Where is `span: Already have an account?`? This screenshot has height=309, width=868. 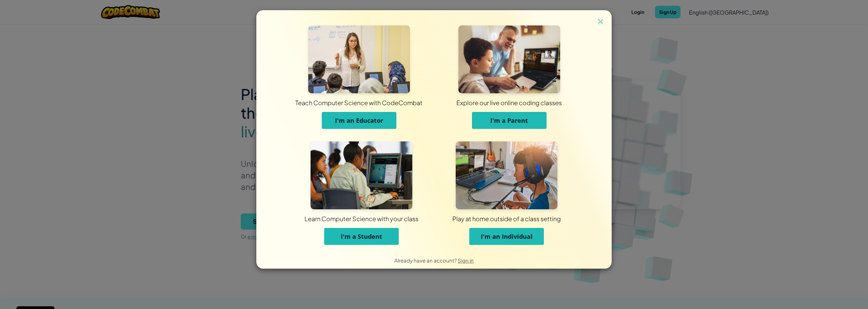 span: Already have an account? is located at coordinates (426, 260).